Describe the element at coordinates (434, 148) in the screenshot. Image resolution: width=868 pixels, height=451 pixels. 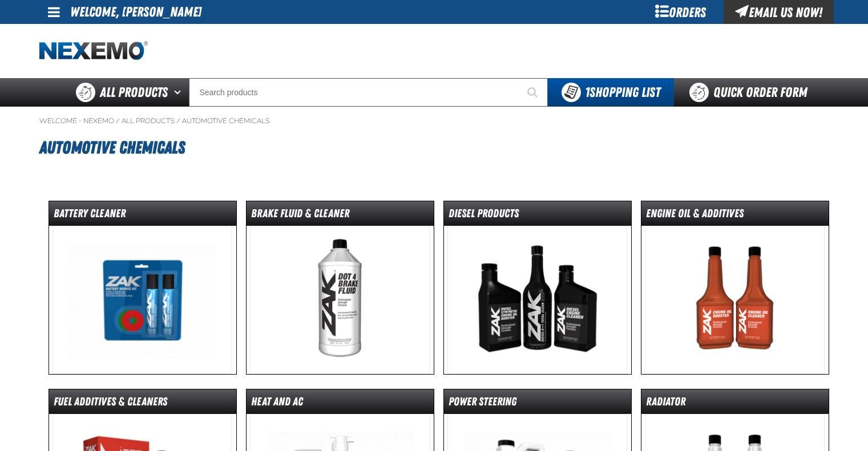
I see `h1: Automotive Chemicals` at that location.